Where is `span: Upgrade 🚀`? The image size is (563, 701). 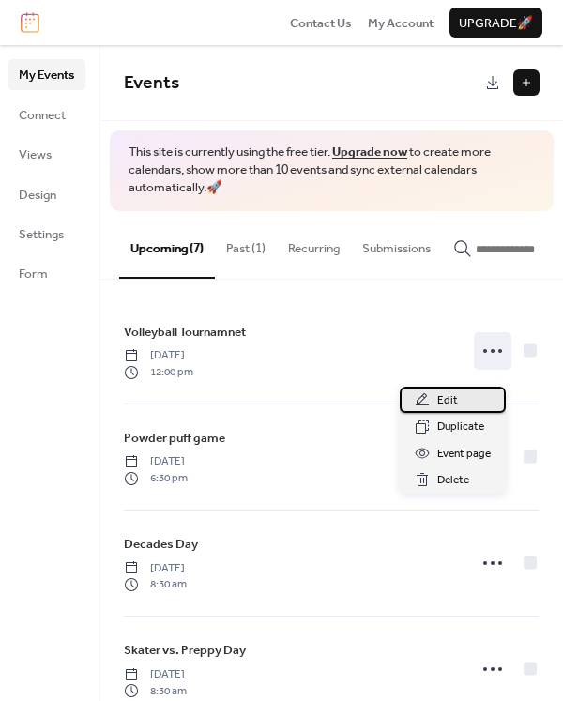
span: Upgrade 🚀 is located at coordinates (495, 23).